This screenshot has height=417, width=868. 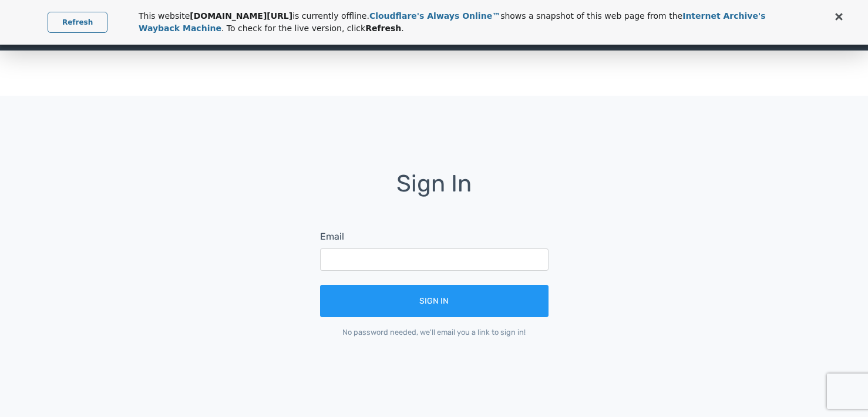 What do you see at coordinates (383, 28) in the screenshot?
I see `strong: Refresh` at bounding box center [383, 28].